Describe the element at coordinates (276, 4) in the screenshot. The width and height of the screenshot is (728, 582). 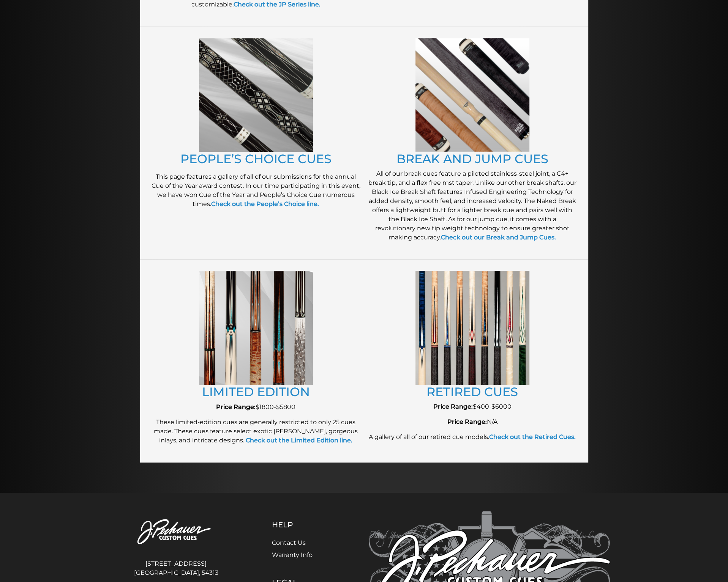
I see `a: Check out the JP Series line.` at that location.